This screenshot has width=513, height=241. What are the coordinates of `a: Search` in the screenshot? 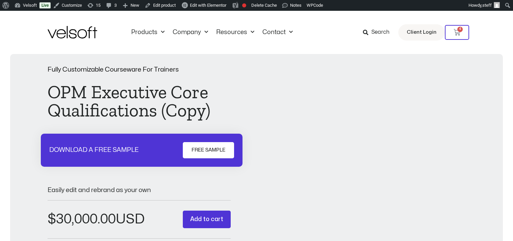 It's located at (379, 32).